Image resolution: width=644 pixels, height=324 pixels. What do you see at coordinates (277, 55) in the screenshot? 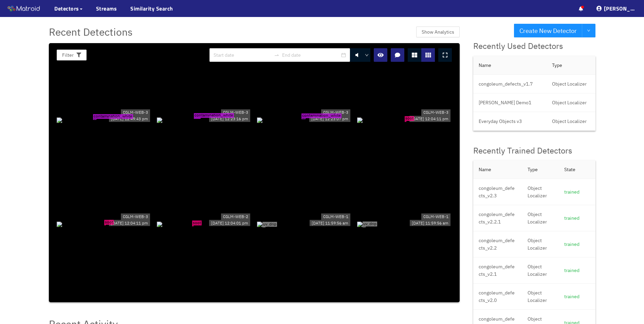
I see `span: to` at bounding box center [277, 55].